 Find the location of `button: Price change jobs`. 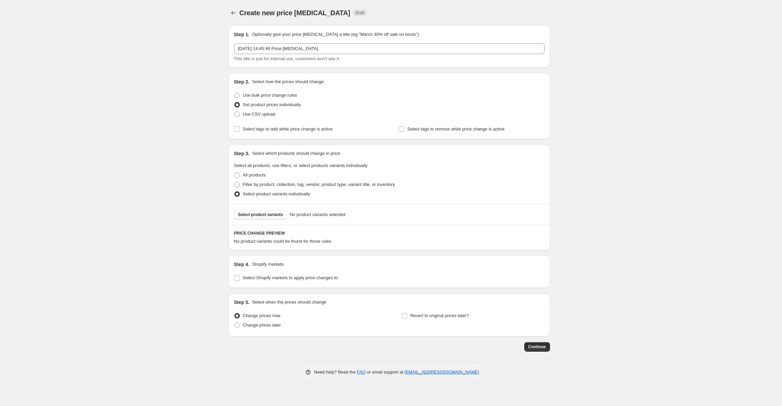

button: Price change jobs is located at coordinates (233, 13).